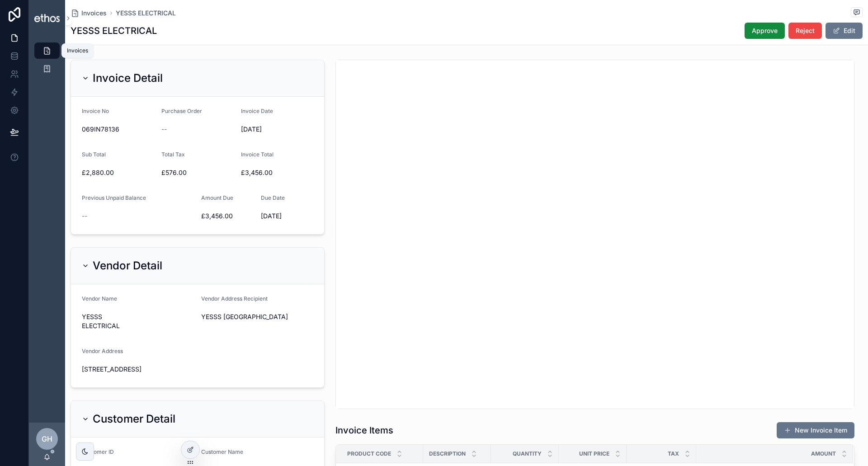 Image resolution: width=868 pixels, height=466 pixels. What do you see at coordinates (447, 454) in the screenshot?
I see `span: Description` at bounding box center [447, 454].